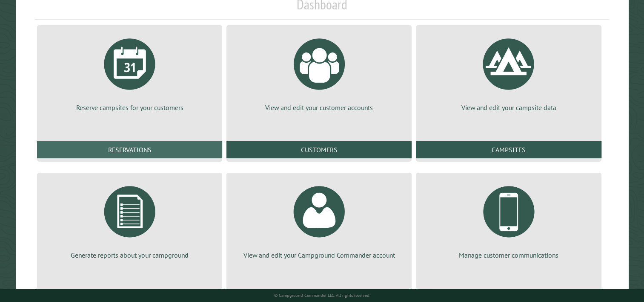 The image size is (644, 302). What do you see at coordinates (130, 255) in the screenshot?
I see `p: Generate reports about your campground` at bounding box center [130, 255].